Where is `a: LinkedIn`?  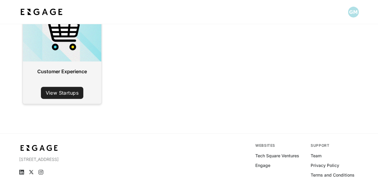 a: LinkedIn is located at coordinates (22, 172).